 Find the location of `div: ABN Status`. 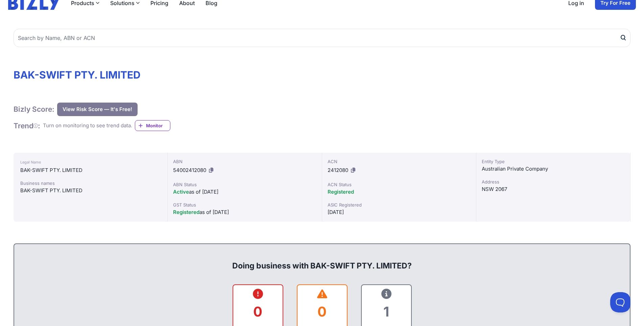

div: ABN Status is located at coordinates (244, 185).